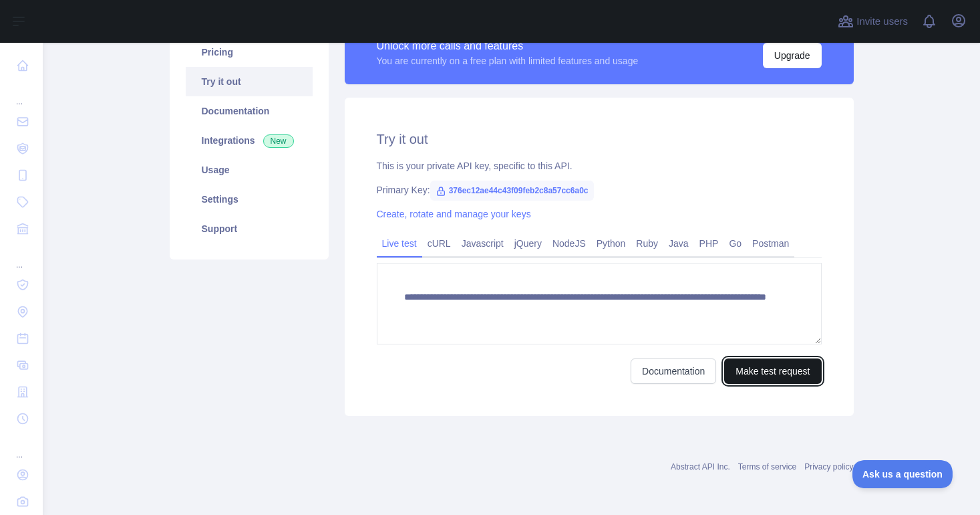 The image size is (980, 515). What do you see at coordinates (828, 466) in the screenshot?
I see `a: Privacy policy` at bounding box center [828, 466].